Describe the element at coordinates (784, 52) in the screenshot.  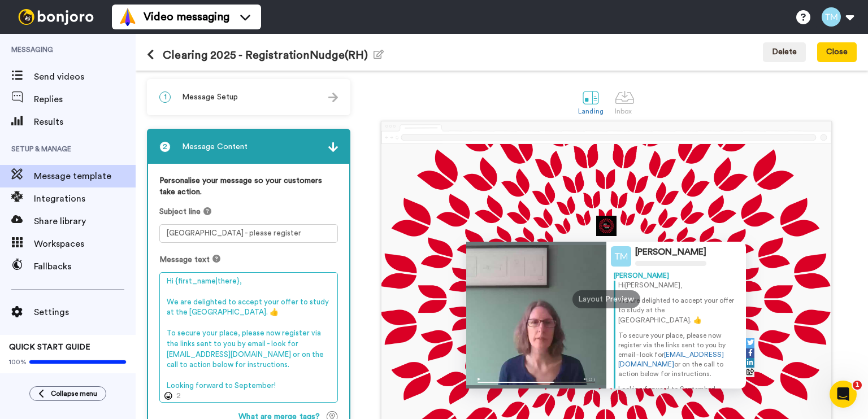
I see `button: Delete` at that location.